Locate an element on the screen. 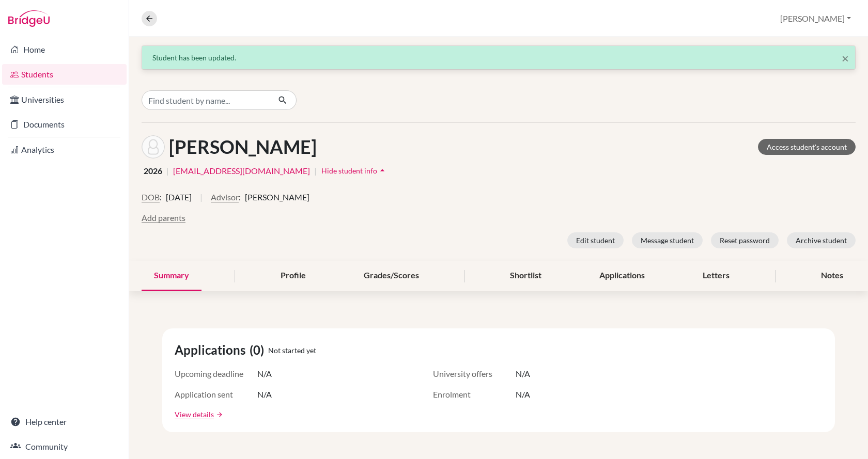  span: Upcoming deadline is located at coordinates (216, 374).